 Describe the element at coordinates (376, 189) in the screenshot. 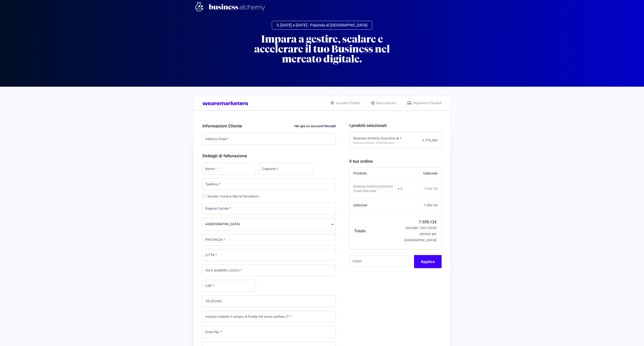

I see `td: Business Alchemy Executive - Ticket Executive` at that location.